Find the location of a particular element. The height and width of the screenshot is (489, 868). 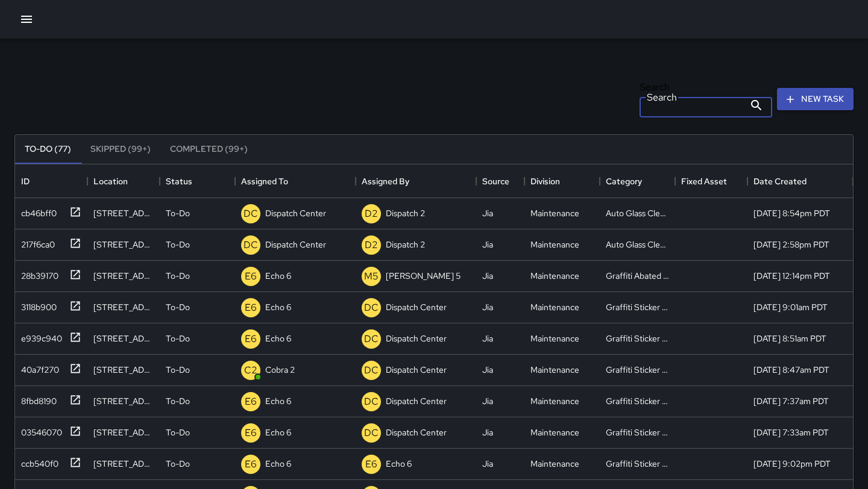

div: 217f6ca0 is located at coordinates (35, 242).